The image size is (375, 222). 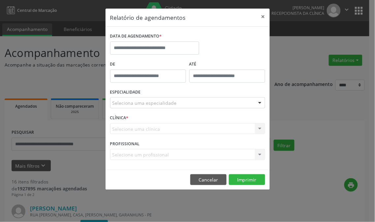 I want to click on span: Seleciona uma especialidade, so click(x=144, y=103).